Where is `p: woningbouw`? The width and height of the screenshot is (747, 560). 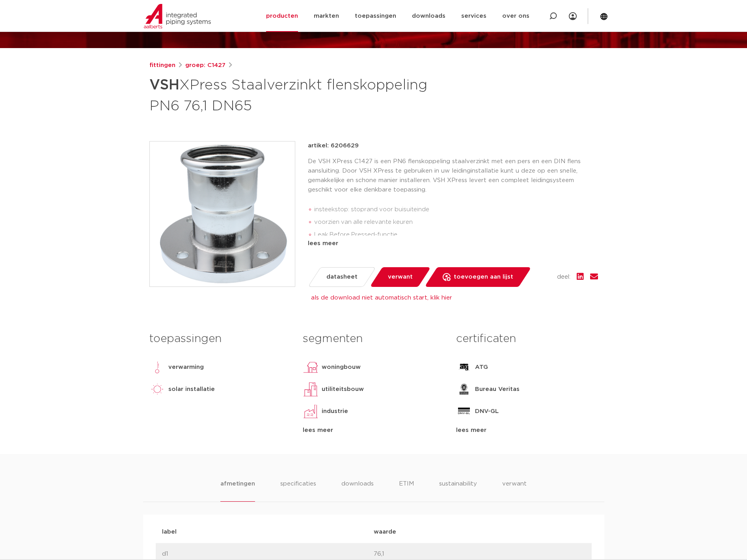
p: woningbouw is located at coordinates (341, 367).